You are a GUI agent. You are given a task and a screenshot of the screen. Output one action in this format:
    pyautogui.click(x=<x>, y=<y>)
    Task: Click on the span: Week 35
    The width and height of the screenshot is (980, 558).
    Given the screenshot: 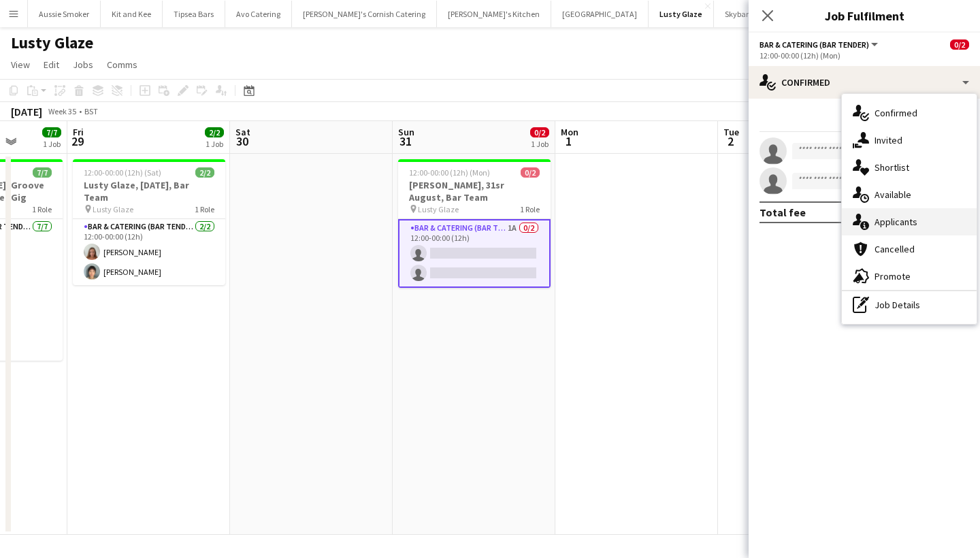 What is the action you would take?
    pyautogui.click(x=62, y=111)
    